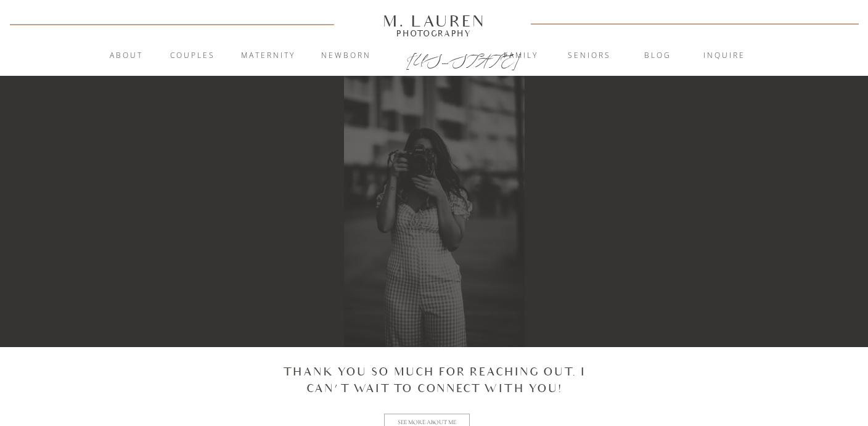 Image resolution: width=868 pixels, height=426 pixels. Describe the element at coordinates (521, 56) in the screenshot. I see `nav: Family` at that location.